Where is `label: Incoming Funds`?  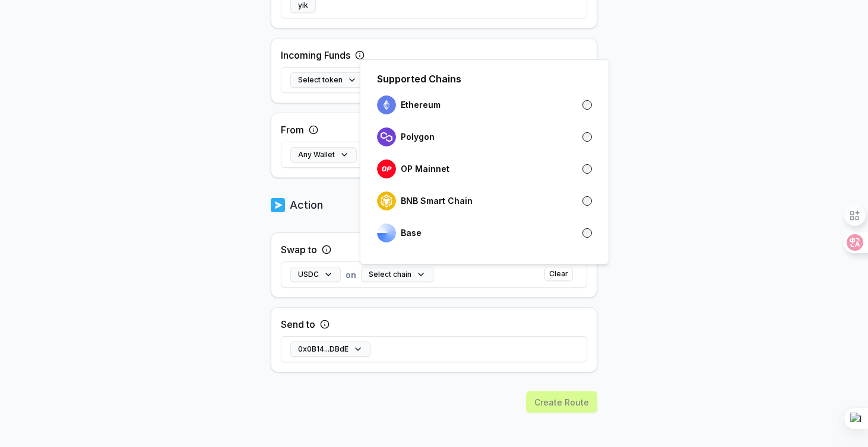
label: Incoming Funds is located at coordinates (315, 55).